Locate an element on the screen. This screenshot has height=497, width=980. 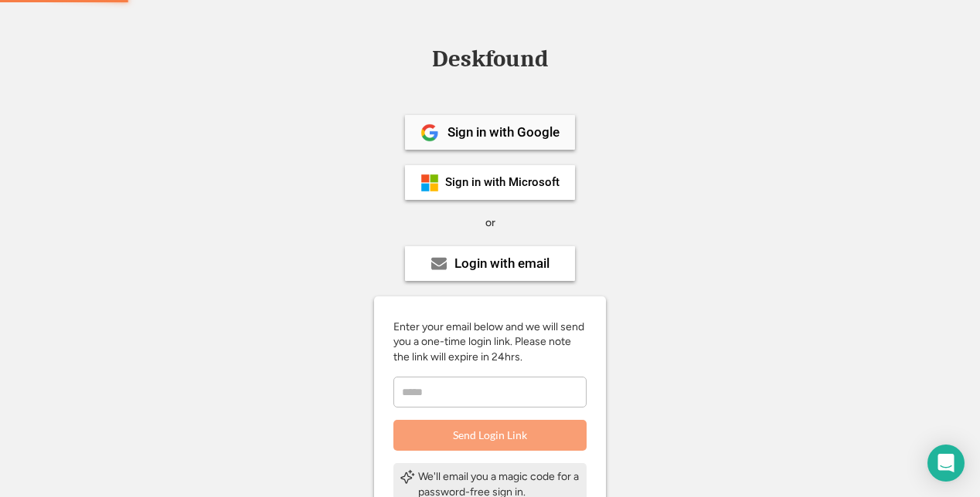
div: Open Intercom Messenger is located at coordinates (946, 463).